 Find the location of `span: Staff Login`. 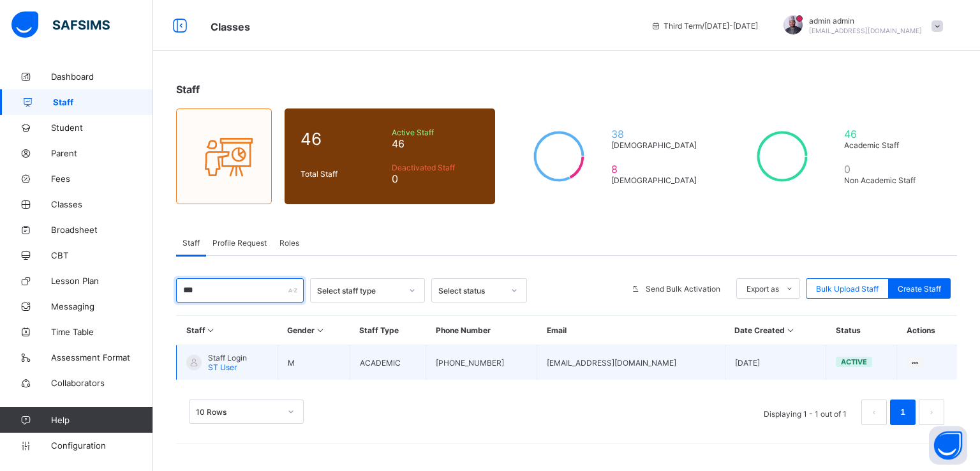

span: Staff Login is located at coordinates (227, 358).